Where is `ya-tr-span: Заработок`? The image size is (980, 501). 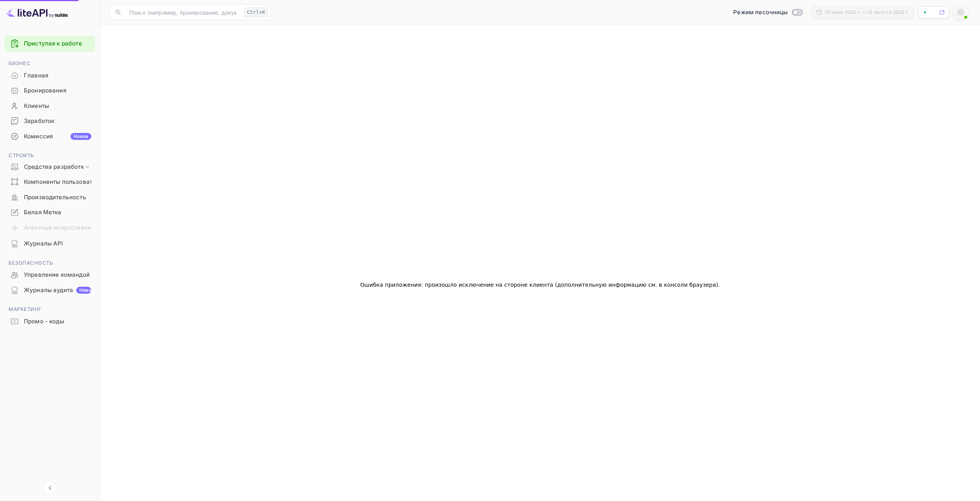
ya-tr-span: Заработок is located at coordinates (39, 121).